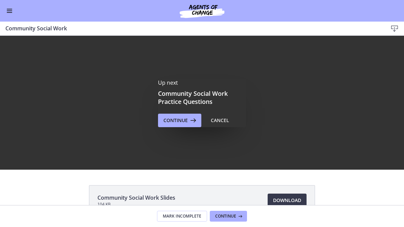  What do you see at coordinates (287, 201) in the screenshot?
I see `a: Download` at bounding box center [287, 201].